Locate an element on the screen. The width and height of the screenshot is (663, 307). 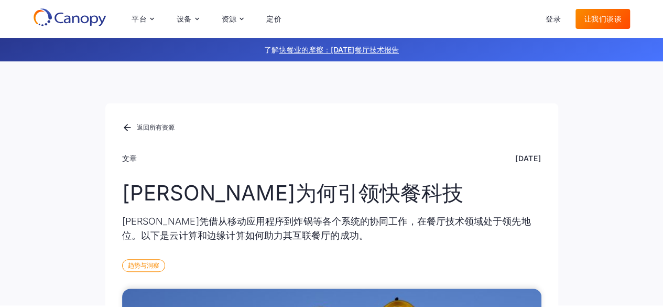
font: 了解 is located at coordinates (272, 49).